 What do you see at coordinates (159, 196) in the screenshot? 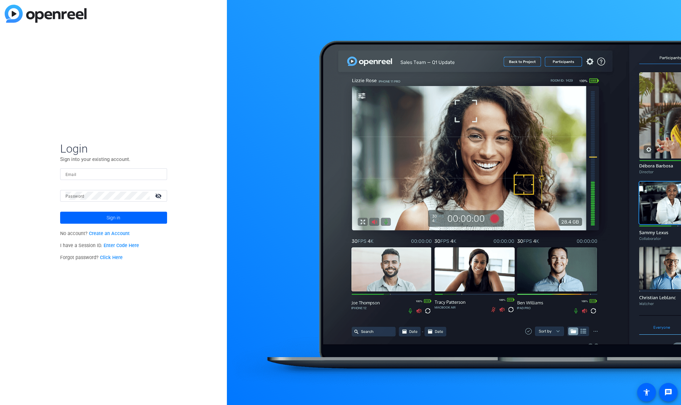
I see `mat-icon: visibility_off` at bounding box center [159, 196].